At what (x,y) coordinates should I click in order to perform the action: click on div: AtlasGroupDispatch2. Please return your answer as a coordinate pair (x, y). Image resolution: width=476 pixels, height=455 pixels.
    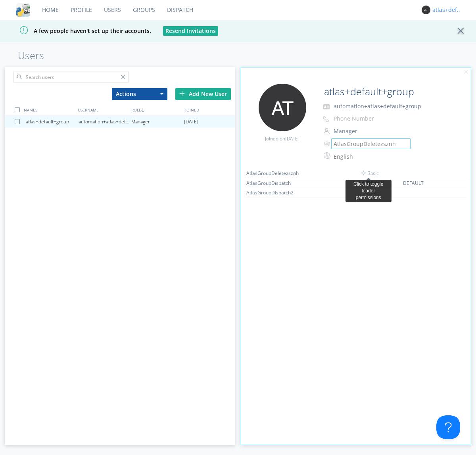
    Looking at the image, I should click on (276, 192).